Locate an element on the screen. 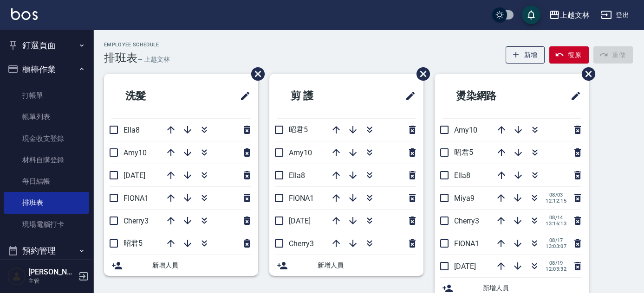  a: 每日結帳 is located at coordinates (46, 181).